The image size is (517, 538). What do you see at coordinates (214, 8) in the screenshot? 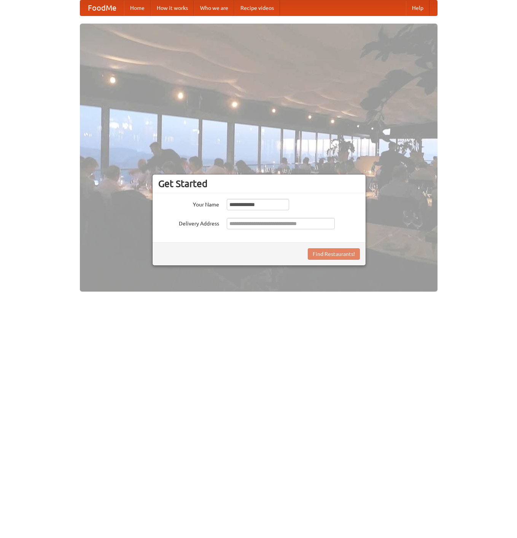
I see `a: Who we are` at bounding box center [214, 8].